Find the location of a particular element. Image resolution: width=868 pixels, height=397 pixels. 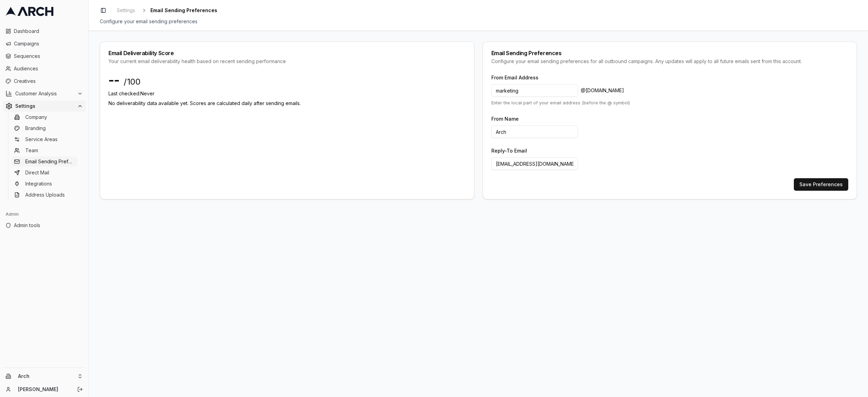

div: Configure your email sending preferences is located at coordinates (478, 22).